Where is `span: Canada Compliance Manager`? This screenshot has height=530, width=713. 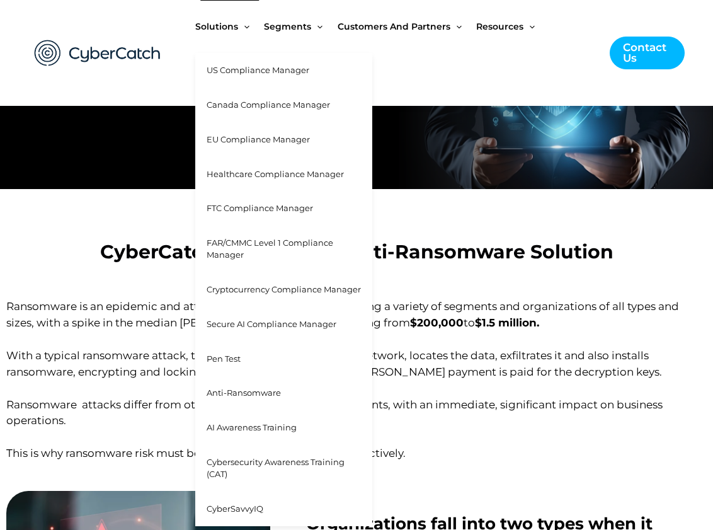 span: Canada Compliance Manager is located at coordinates (268, 105).